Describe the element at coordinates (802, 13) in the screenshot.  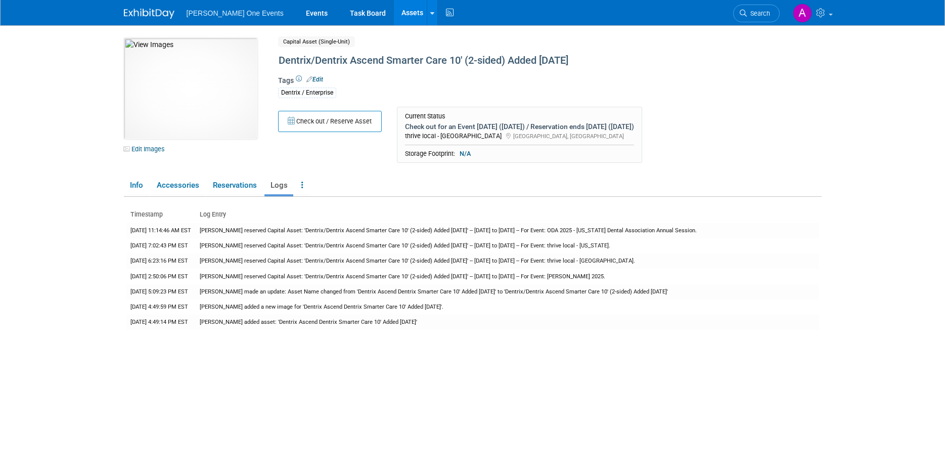
I see `img: Amanda Bartschi` at that location.